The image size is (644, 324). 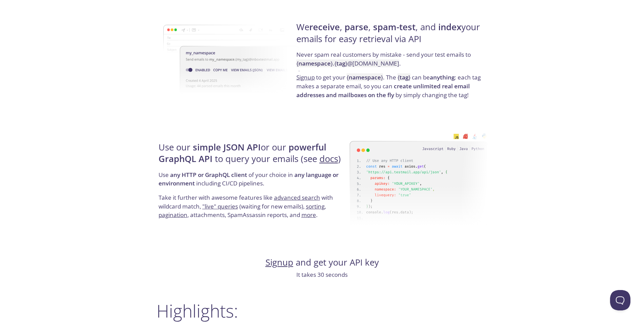 I want to click on img: namespace-image, so click(x=232, y=59).